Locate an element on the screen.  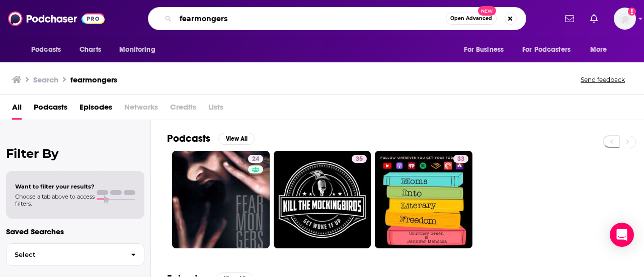
a: Podchaser - Follow, Share and Rate Podcasts is located at coordinates (57, 18).